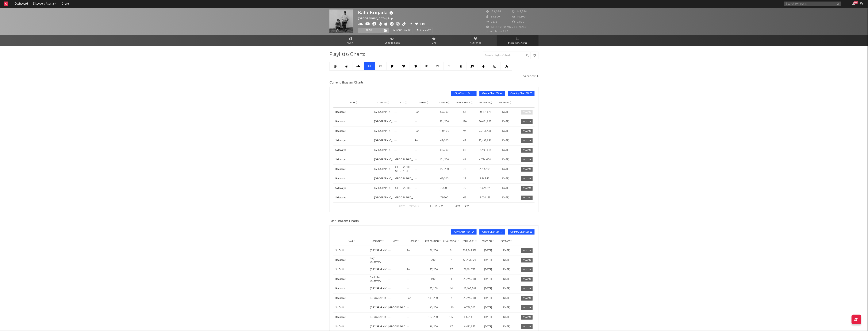 The height and width of the screenshot is (331, 868). I want to click on span: Country Chart ( 2 ), so click(519, 93).